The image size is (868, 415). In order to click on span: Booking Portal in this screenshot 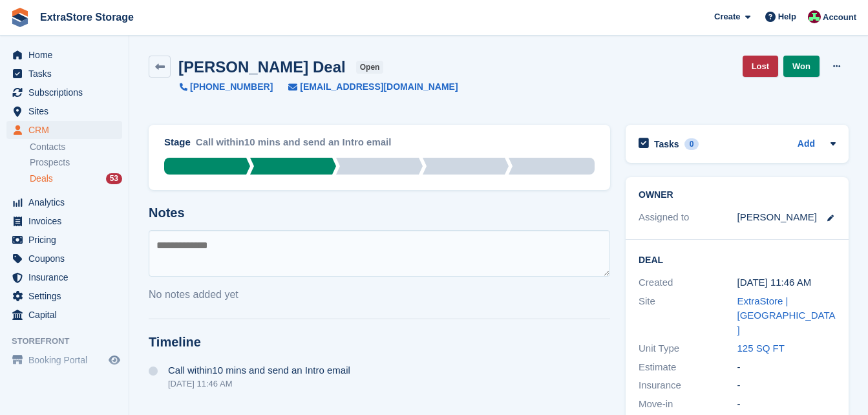, I will do `click(67, 360)`.